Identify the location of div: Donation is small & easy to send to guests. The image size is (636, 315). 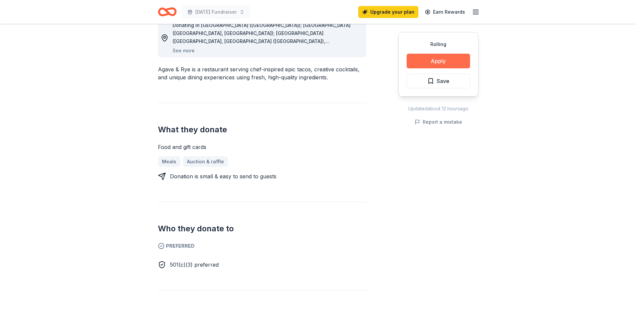
(223, 177).